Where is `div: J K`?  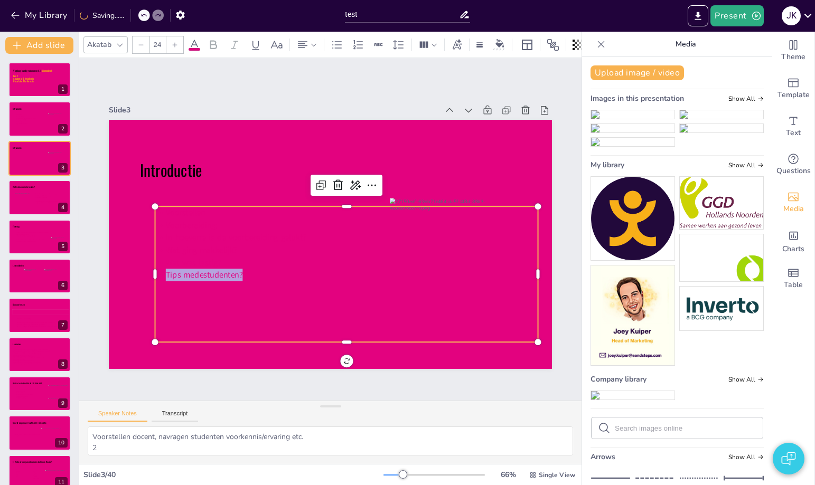 div: J K is located at coordinates (791, 16).